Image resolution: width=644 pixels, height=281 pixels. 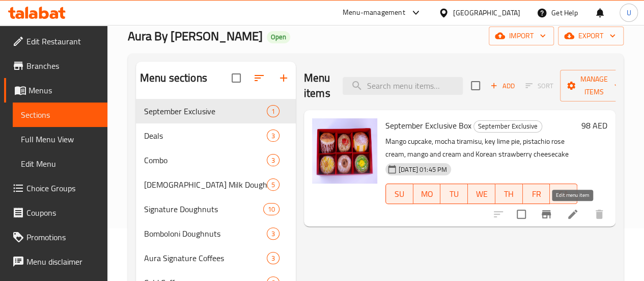 What do you see at coordinates (216, 258) in the screenshot?
I see `div: Aura Signature Coffees3` at bounding box center [216, 258].